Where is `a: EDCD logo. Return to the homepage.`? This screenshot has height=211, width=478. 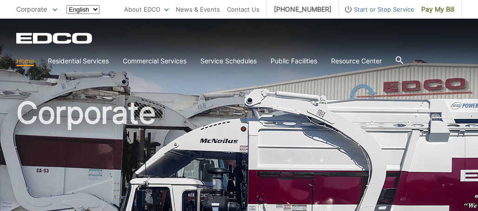
a: EDCD logo. Return to the homepage. is located at coordinates (55, 38).